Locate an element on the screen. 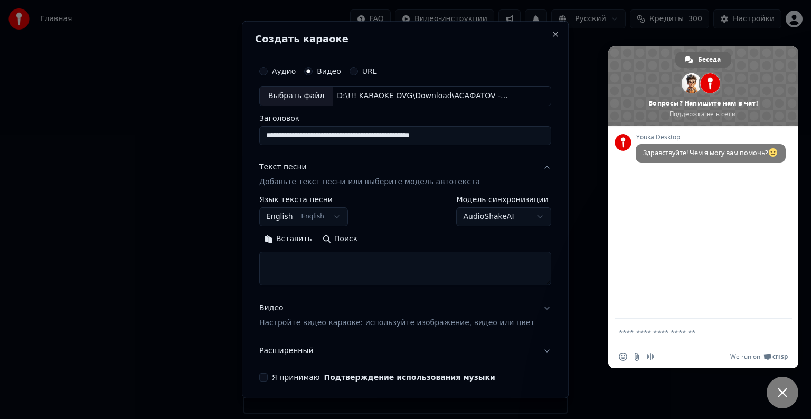  label: Модель синхронизации is located at coordinates (504, 199).